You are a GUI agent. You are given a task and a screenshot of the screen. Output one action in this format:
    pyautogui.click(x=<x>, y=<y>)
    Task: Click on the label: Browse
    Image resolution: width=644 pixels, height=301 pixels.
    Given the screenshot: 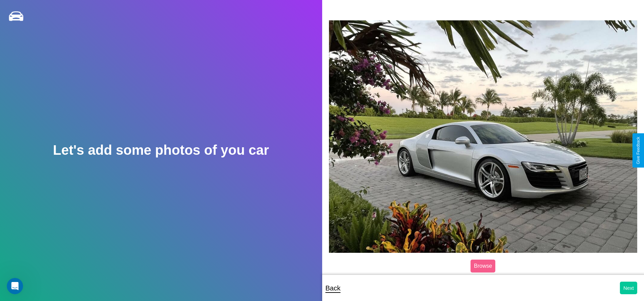 What is the action you would take?
    pyautogui.click(x=483, y=266)
    